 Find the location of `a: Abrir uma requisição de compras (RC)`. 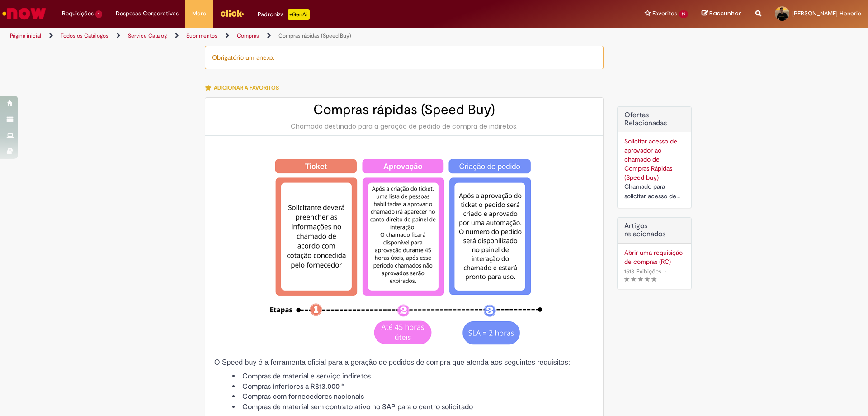

a: Abrir uma requisição de compras (RC) is located at coordinates (654, 257).